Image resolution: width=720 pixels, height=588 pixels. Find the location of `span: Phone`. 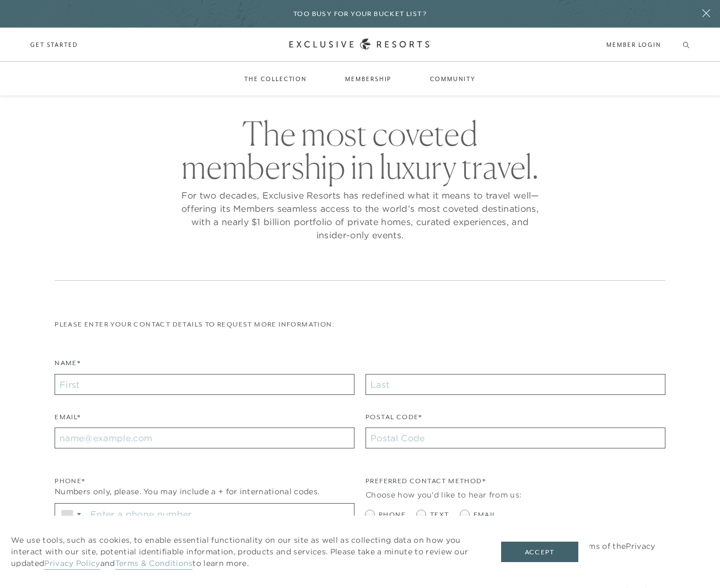

span: Phone is located at coordinates (392, 514).